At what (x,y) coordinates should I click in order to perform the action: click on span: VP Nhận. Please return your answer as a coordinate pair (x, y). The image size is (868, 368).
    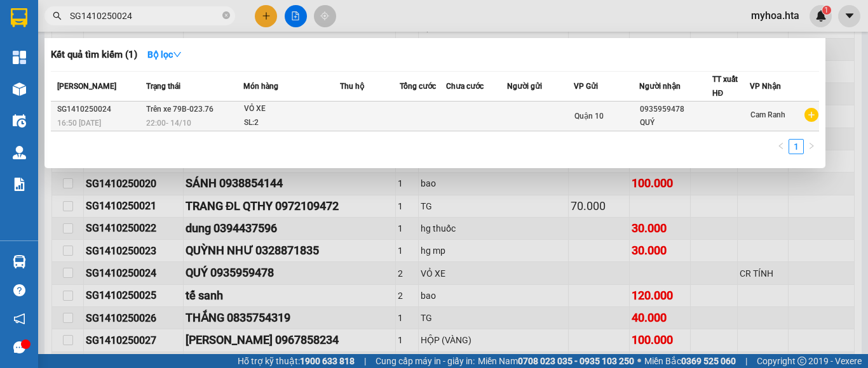
    Looking at the image, I should click on (765, 86).